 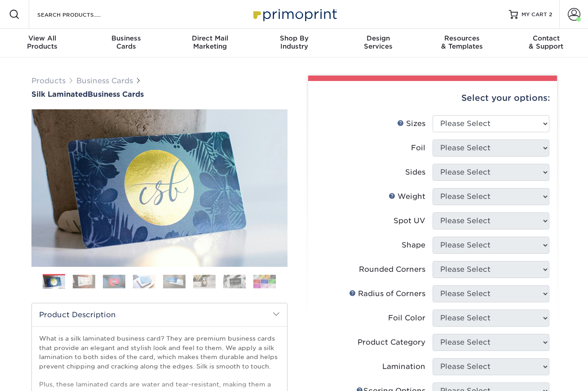 What do you see at coordinates (411, 124) in the screenshot?
I see `div: Sizes` at bounding box center [411, 124].